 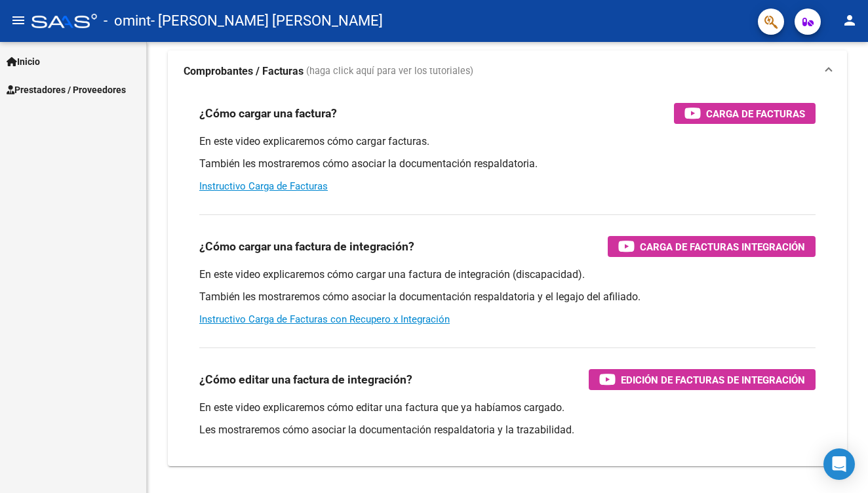 What do you see at coordinates (839, 464) in the screenshot?
I see `div: Open Intercom Messenger` at bounding box center [839, 464].